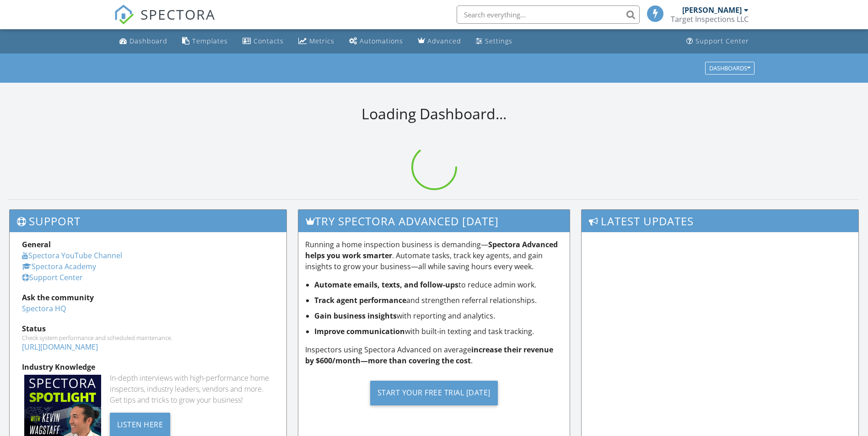 This screenshot has width=868, height=436. What do you see at coordinates (439, 300) in the screenshot?
I see `li: and strengthen referral relationships.` at bounding box center [439, 300].